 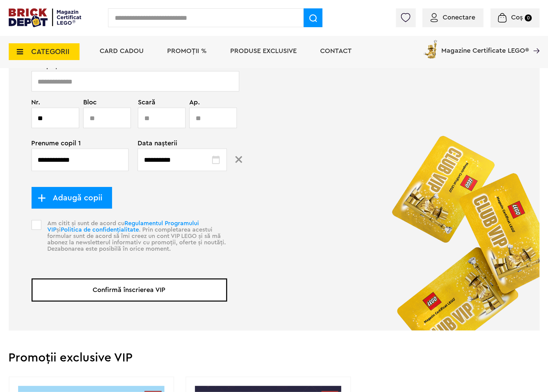 I want to click on a: Magazine Certificate LEGO®, so click(x=534, y=42).